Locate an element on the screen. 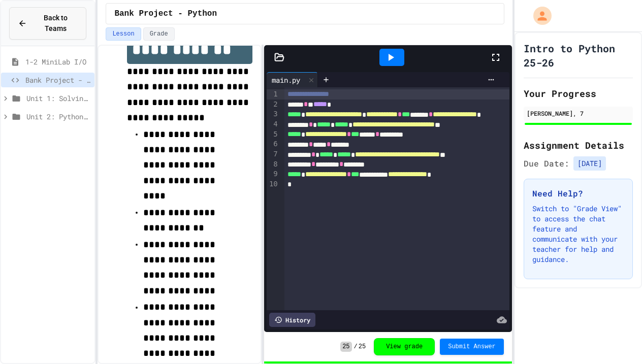 The width and height of the screenshot is (642, 364). h1: Intro to Python 25-26 is located at coordinates (578, 56).